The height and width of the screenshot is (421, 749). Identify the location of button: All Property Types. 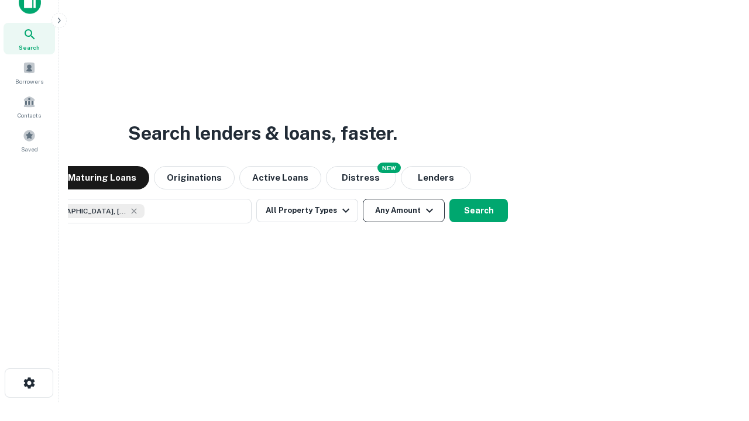
(307, 211).